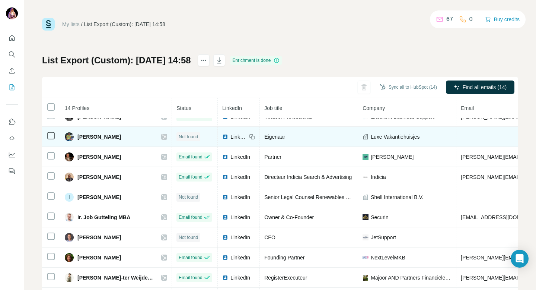 This screenshot has width=536, height=290. Describe the element at coordinates (273, 157) in the screenshot. I see `span: Partner` at that location.